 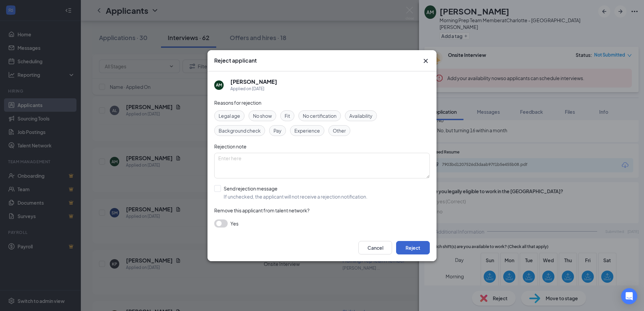 What do you see at coordinates (307, 130) in the screenshot?
I see `span: Experience` at bounding box center [307, 130].